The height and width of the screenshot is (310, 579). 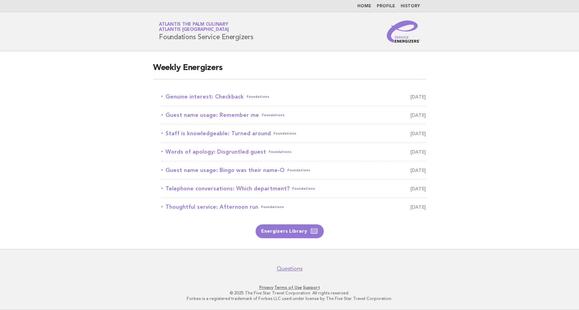 What do you see at coordinates (290, 269) in the screenshot?
I see `a: Questions` at bounding box center [290, 269].